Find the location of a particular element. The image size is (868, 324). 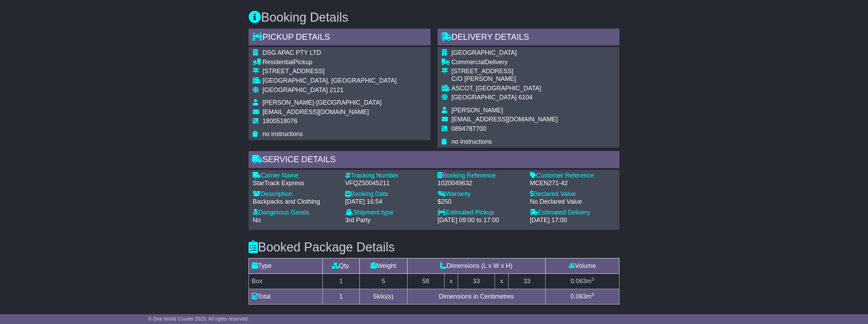

div: Pickup is located at coordinates (329, 63).